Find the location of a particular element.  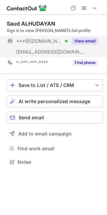

button: Notes is located at coordinates (55, 162).